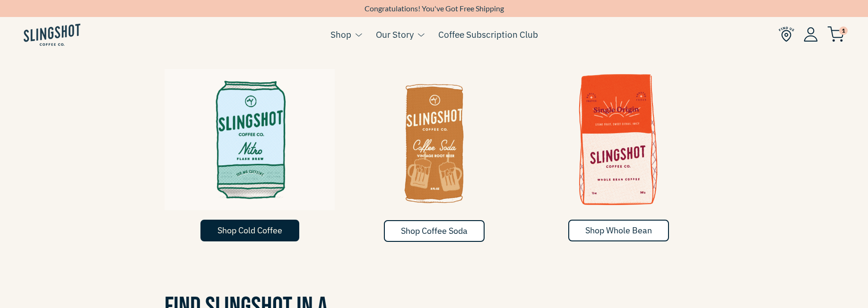  What do you see at coordinates (488, 35) in the screenshot?
I see `a: Coffee Subscription Club` at bounding box center [488, 35].